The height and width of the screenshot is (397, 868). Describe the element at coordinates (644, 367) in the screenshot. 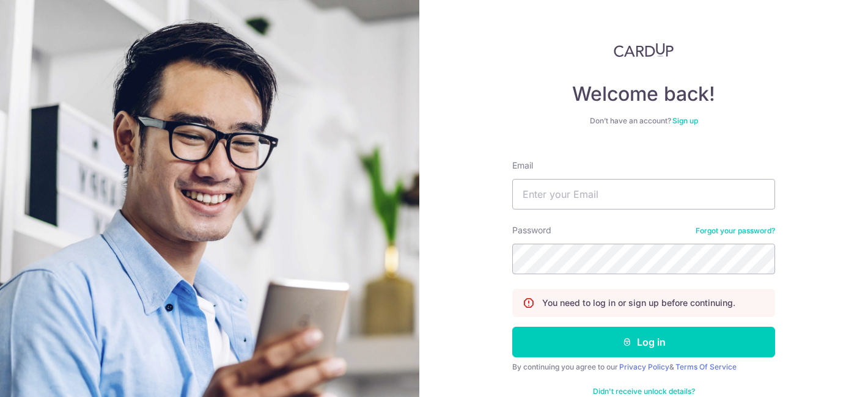

I see `a: Privacy Policy` at that location.